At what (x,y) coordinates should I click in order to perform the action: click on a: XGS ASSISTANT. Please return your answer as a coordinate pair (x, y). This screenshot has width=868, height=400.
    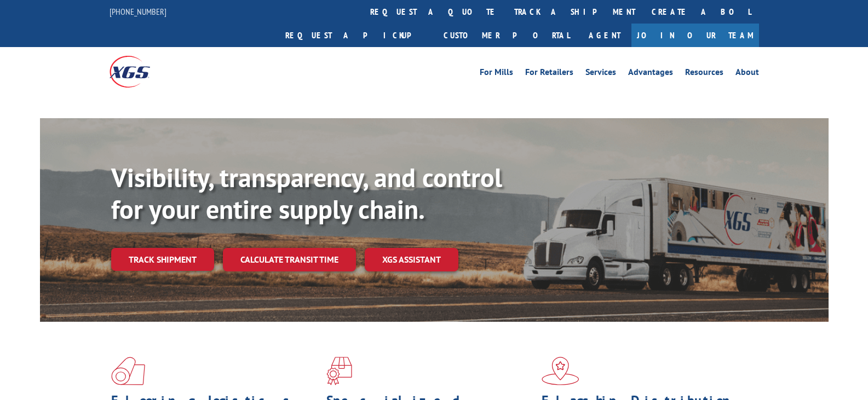
    Looking at the image, I should click on (412, 260).